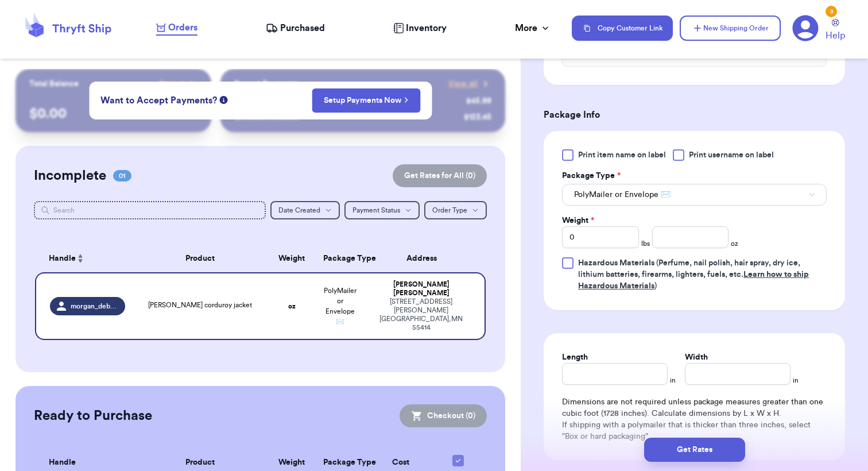 This screenshot has width=868, height=471. Describe the element at coordinates (200, 259) in the screenshot. I see `th: Product` at that location.